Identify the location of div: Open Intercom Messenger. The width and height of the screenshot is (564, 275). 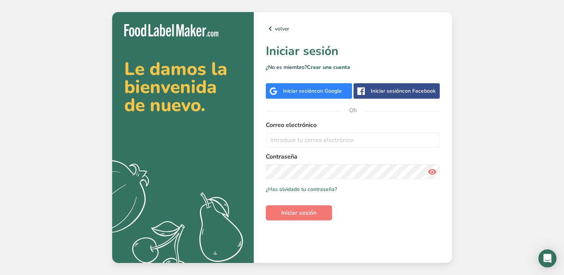
(547, 258).